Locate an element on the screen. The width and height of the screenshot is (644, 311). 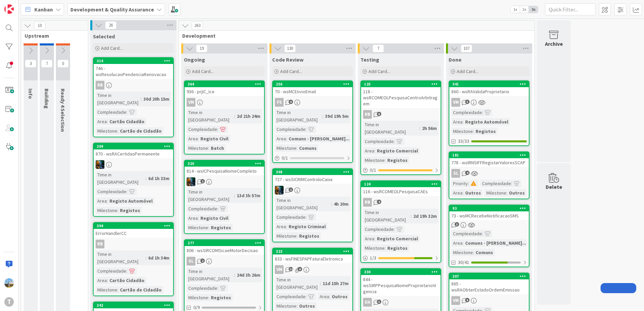
div: 277 is located at coordinates (224, 243).